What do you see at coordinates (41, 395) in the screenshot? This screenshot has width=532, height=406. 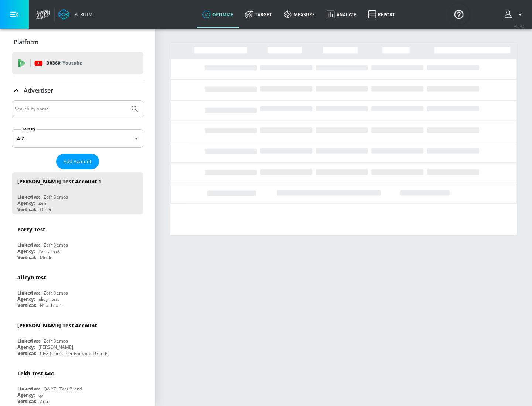 I see `div: qa` at bounding box center [41, 395].